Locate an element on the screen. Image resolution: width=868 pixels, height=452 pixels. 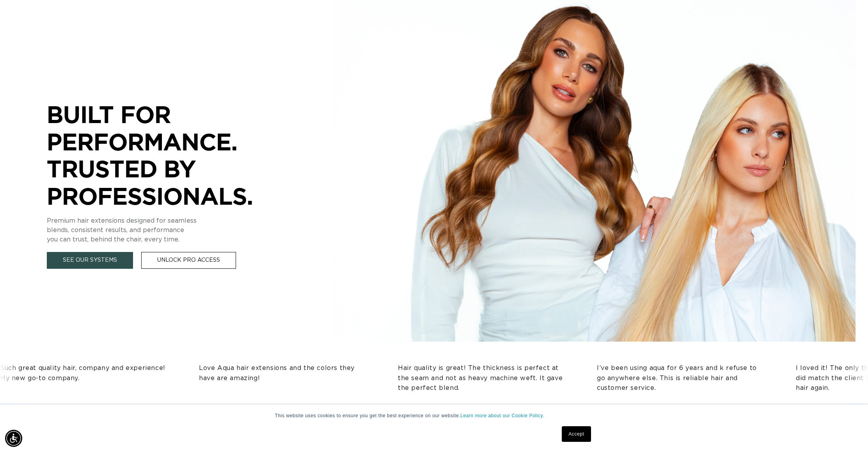
a: See Our Systems is located at coordinates (90, 260).